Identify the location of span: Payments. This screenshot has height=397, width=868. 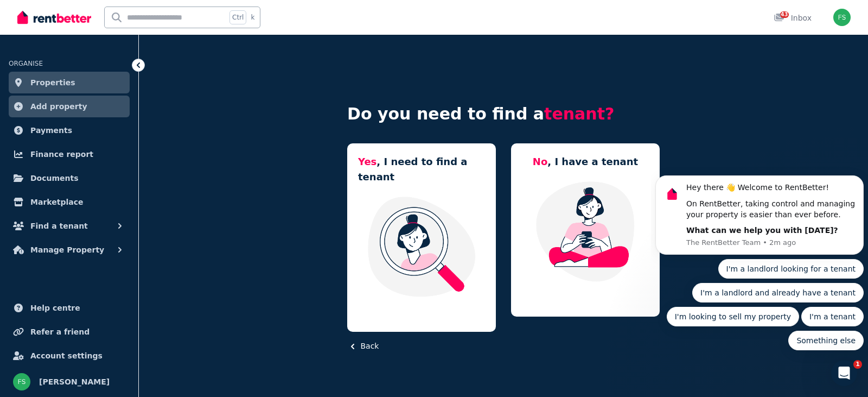
(51, 130).